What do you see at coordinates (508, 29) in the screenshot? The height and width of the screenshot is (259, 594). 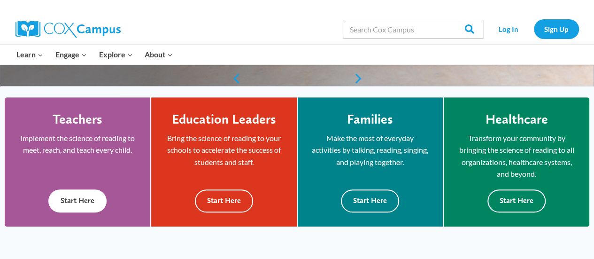 I see `a: Log In` at bounding box center [508, 29].